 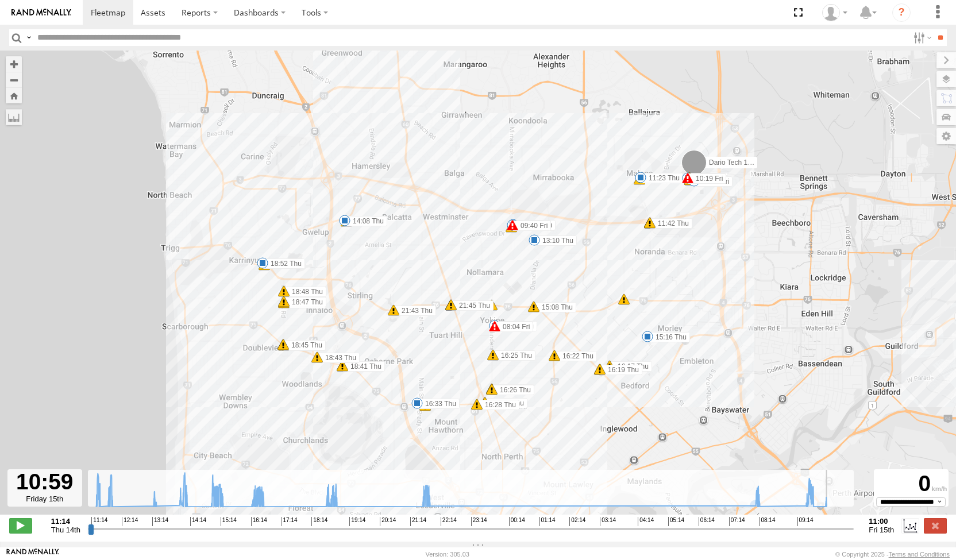 I want to click on label: 16:33 Thu, so click(x=438, y=404).